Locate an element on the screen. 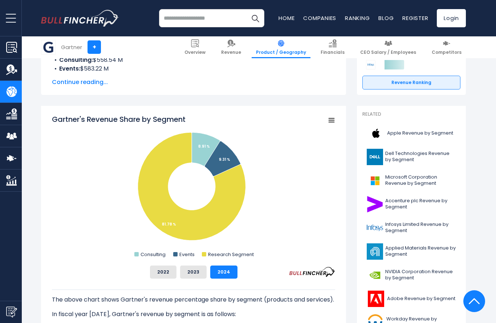 Image resolution: width=496 pixels, height=323 pixels. a: Applied Materials Revenue by Segment is located at coordinates (412, 251).